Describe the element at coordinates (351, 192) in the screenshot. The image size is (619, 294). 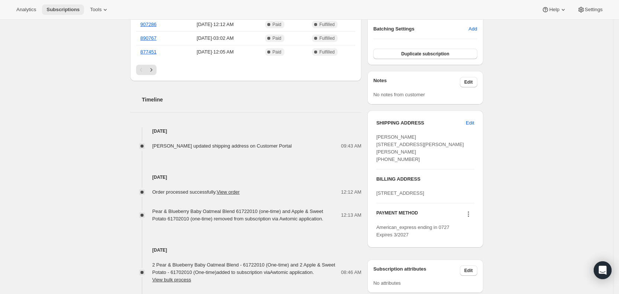
I see `span: 12:12 AM` at that location.